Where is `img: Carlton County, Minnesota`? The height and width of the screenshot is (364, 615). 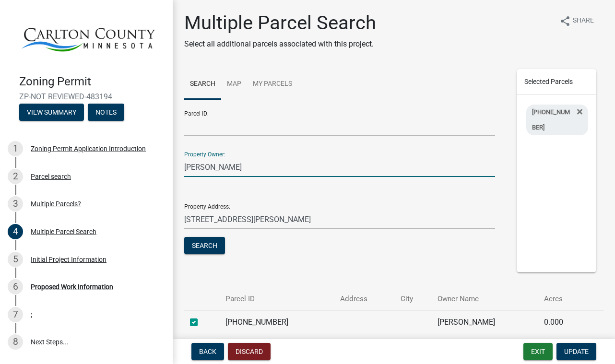
img: Carlton County, Minnesota is located at coordinates (88, 37).